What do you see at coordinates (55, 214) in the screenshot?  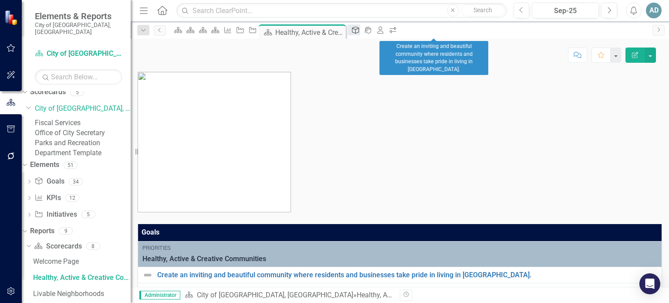 I see `a: Initiatives` at bounding box center [55, 214].